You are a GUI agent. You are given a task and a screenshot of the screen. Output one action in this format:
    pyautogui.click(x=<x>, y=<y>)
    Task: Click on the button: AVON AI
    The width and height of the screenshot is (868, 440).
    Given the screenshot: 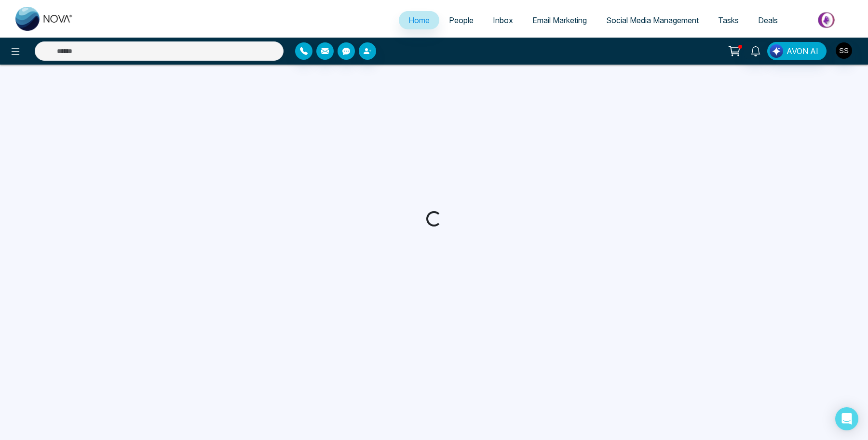 What is the action you would take?
    pyautogui.click(x=797, y=51)
    